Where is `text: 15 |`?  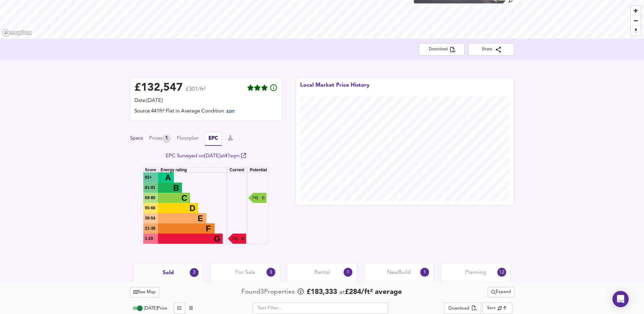 text: 15 | is located at coordinates (235, 238).